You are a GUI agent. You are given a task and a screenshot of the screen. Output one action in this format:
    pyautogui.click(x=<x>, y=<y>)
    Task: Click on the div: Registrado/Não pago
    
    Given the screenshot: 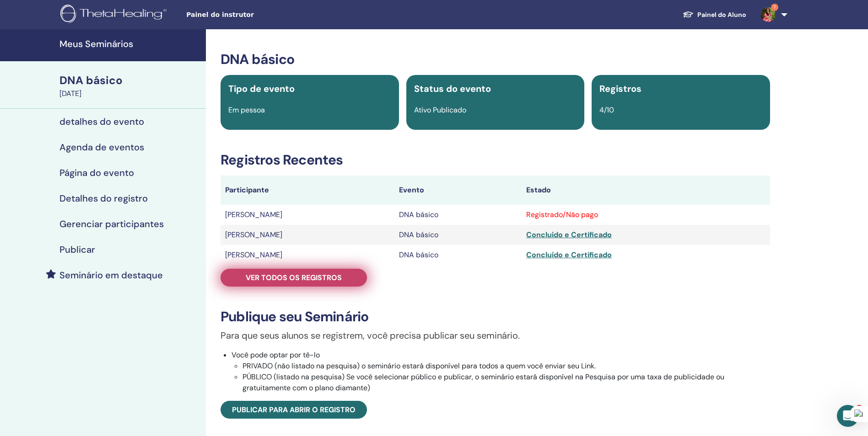 What is the action you would take?
    pyautogui.click(x=646, y=215)
    